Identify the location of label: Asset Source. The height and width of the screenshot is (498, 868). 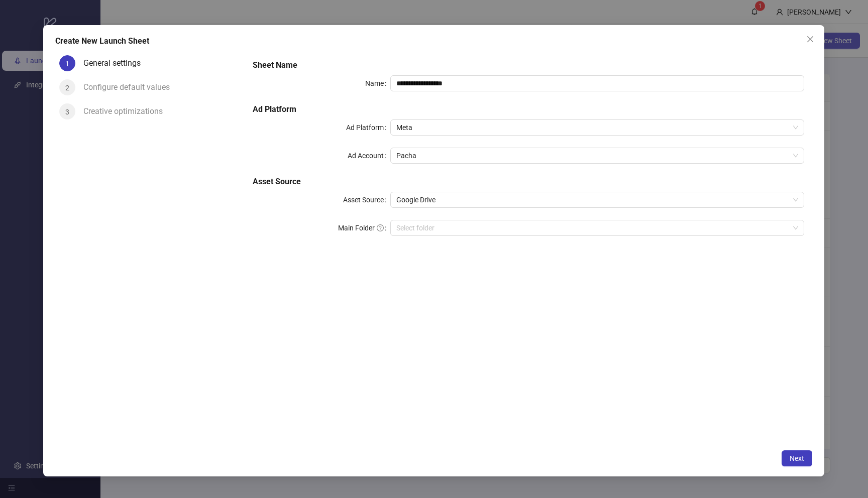
(367, 200).